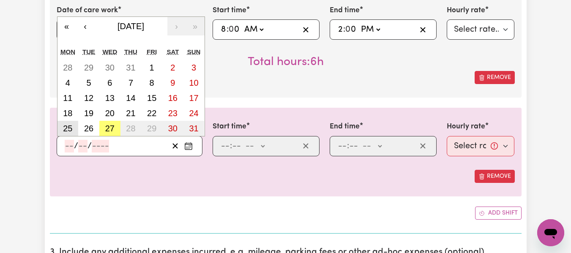 The width and height of the screenshot is (571, 253). I want to click on button: 26 August 2025, so click(89, 128).